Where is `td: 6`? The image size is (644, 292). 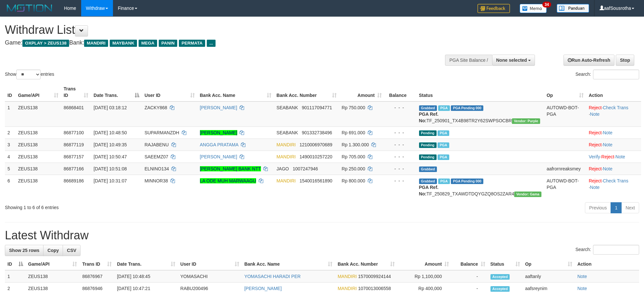
td: 6 is located at coordinates (11, 187).